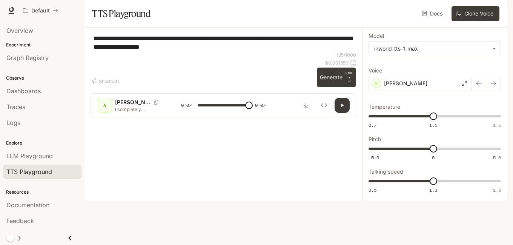  I want to click on p: Voice, so click(376, 71).